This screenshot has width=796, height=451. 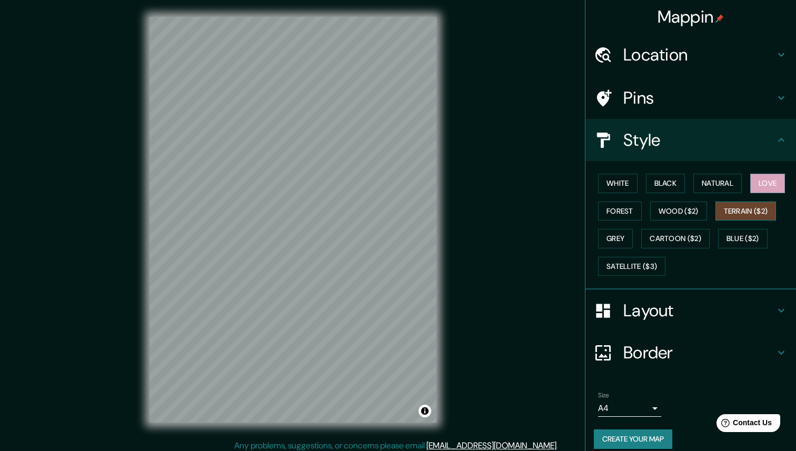 I want to click on button: Natural, so click(x=717, y=183).